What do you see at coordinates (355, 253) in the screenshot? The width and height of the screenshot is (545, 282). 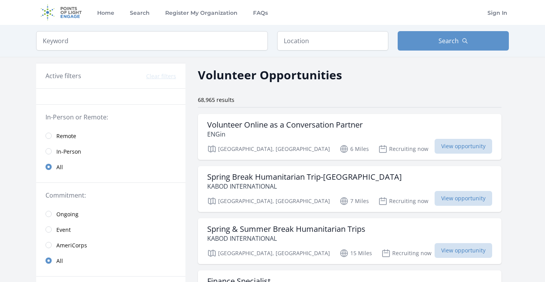 I see `p: 15 Miles` at bounding box center [355, 253].